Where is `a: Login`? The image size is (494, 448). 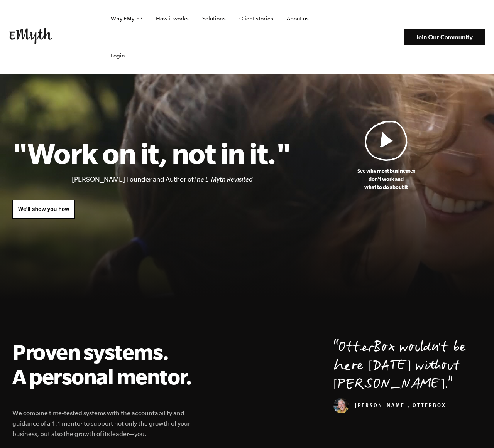
a: Login is located at coordinates (118, 56).